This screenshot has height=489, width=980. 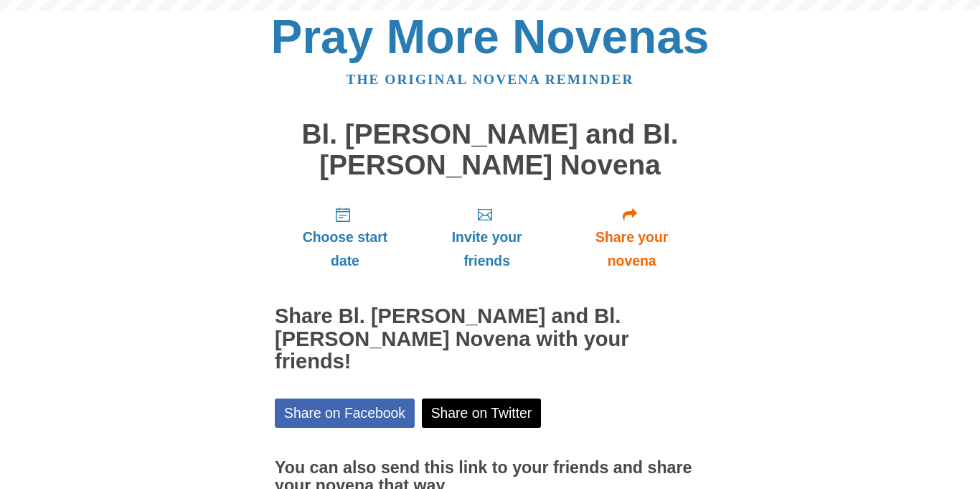 What do you see at coordinates (490, 79) in the screenshot?
I see `a: The original novena reminder` at bounding box center [490, 79].